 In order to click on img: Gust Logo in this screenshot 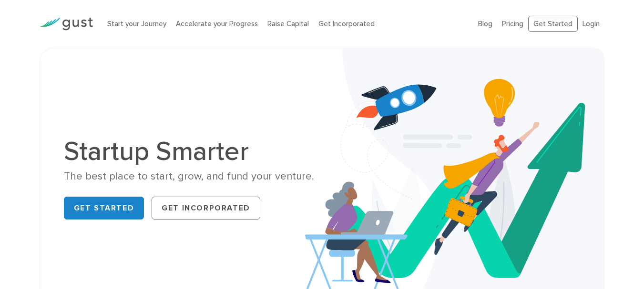, I will do `click(66, 24)`.